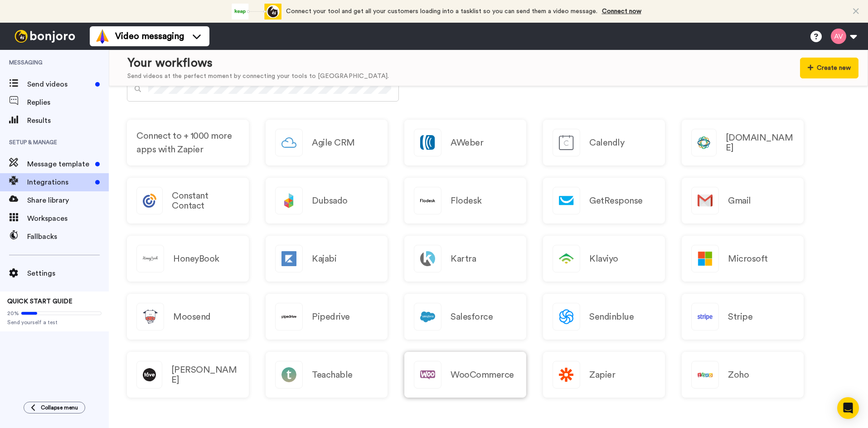 The image size is (868, 428). What do you see at coordinates (739, 375) in the screenshot?
I see `h2: Zoho` at bounding box center [739, 375].